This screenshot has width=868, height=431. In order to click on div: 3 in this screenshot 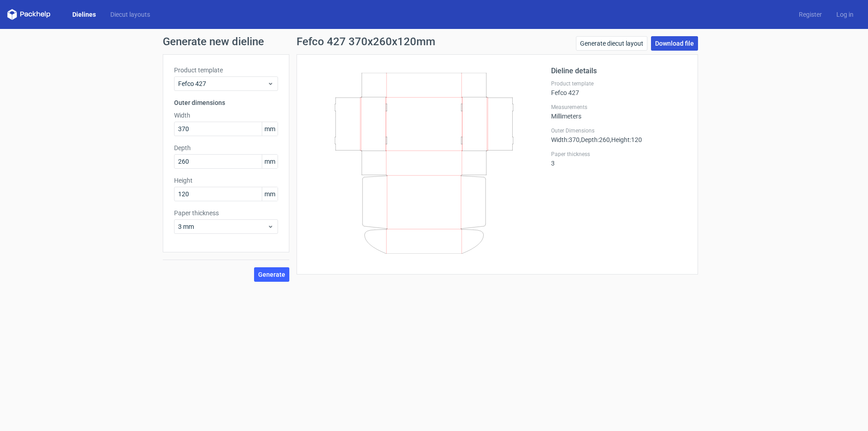, I will do `click(619, 159)`.